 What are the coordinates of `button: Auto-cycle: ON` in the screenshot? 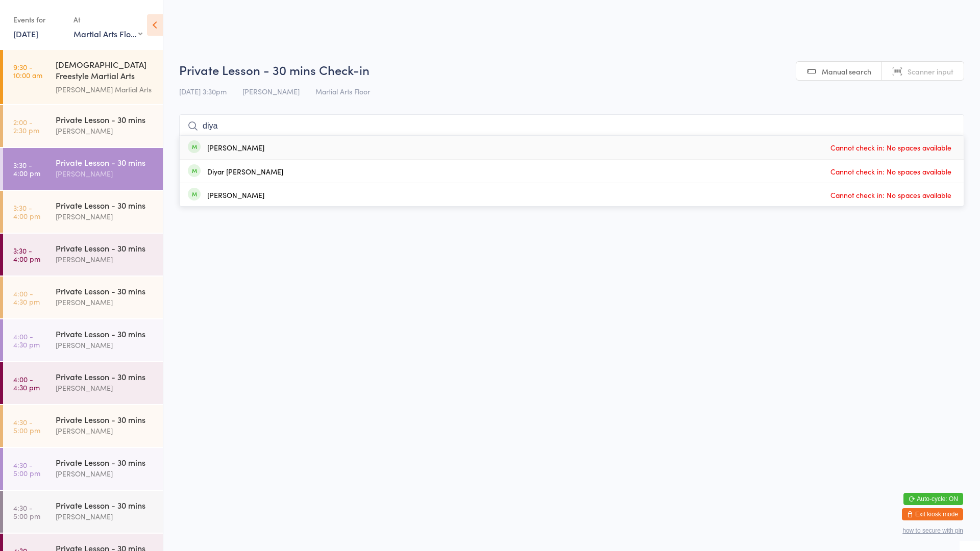 It's located at (933, 499).